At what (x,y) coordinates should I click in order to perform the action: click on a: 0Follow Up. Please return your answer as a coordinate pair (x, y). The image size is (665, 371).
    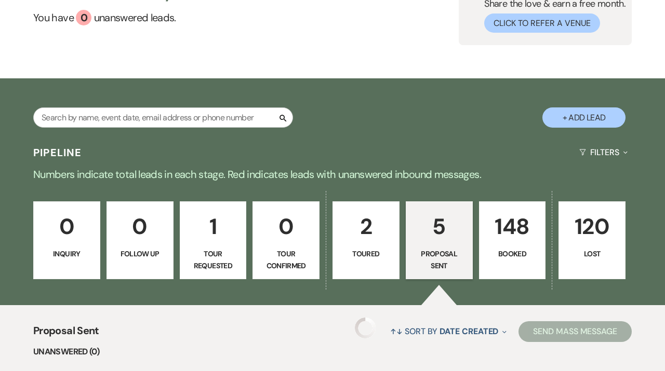
    Looking at the image, I should click on (140, 240).